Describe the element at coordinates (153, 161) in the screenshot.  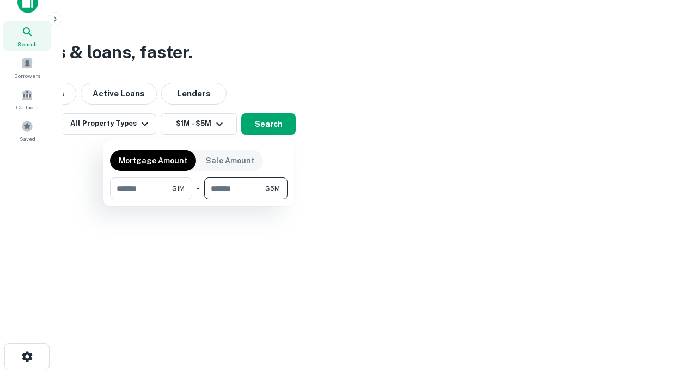
I see `p: Mortgage Amount` at that location.